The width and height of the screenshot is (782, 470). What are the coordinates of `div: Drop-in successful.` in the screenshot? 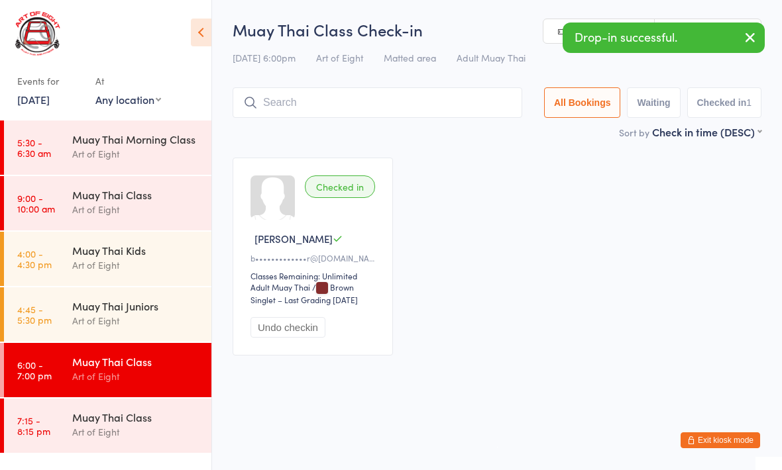 It's located at (663, 38).